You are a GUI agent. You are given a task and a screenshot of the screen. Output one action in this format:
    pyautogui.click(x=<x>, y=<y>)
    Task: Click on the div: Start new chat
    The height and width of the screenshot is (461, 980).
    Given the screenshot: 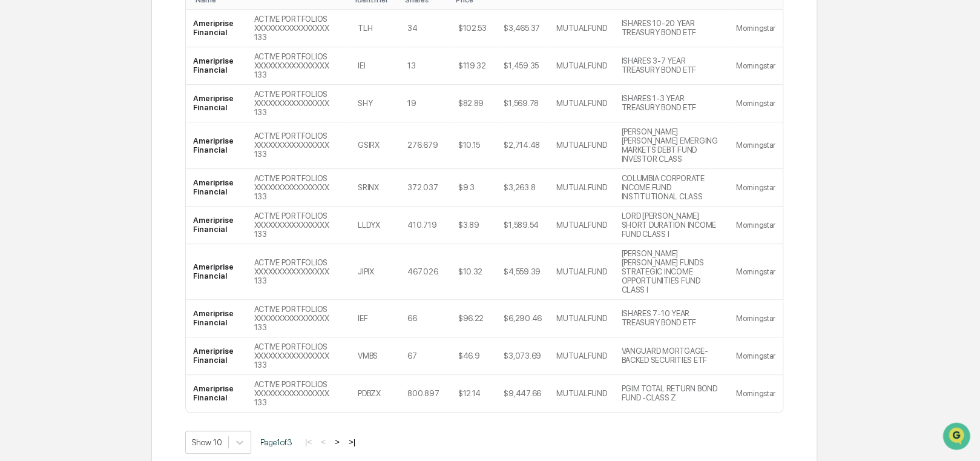 What is the action you would take?
    pyautogui.click(x=119, y=99)
    